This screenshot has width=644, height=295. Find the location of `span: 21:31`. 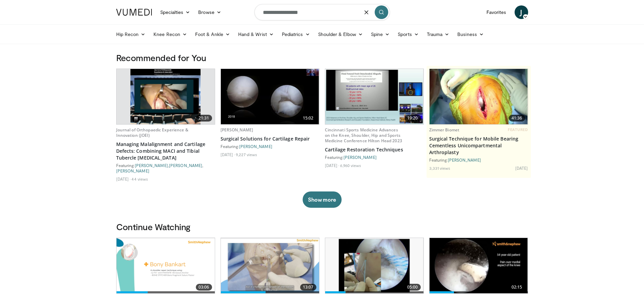

span: 21:31 is located at coordinates (204, 118).